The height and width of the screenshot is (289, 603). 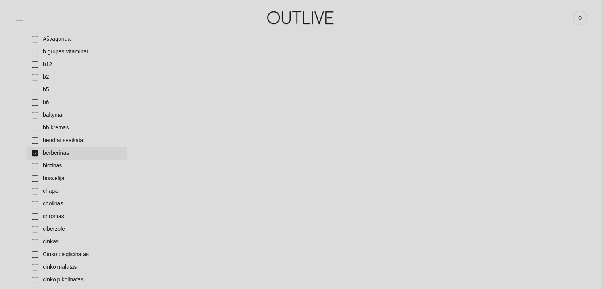 I want to click on a: bosvelija, so click(x=77, y=179).